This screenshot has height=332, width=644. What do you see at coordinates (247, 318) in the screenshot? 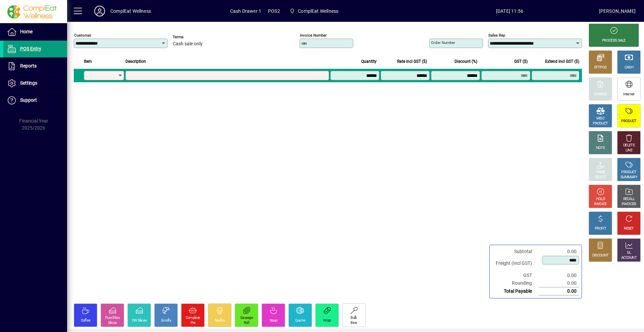
I see `div: Sausage` at bounding box center [247, 318].